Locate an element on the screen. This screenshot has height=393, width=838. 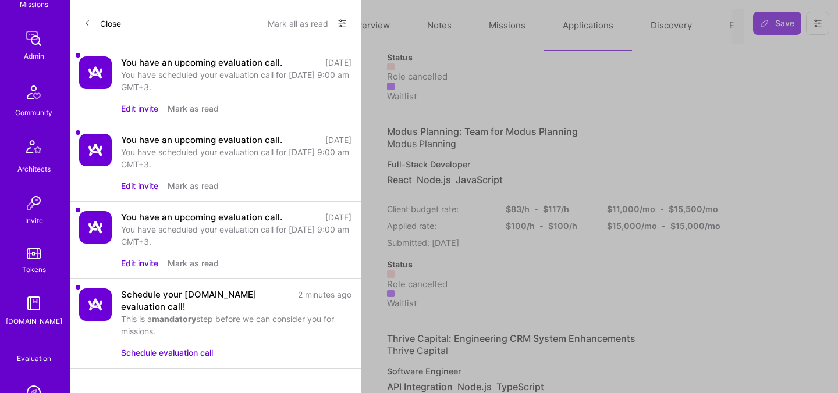
div: Admin is located at coordinates (34, 56).